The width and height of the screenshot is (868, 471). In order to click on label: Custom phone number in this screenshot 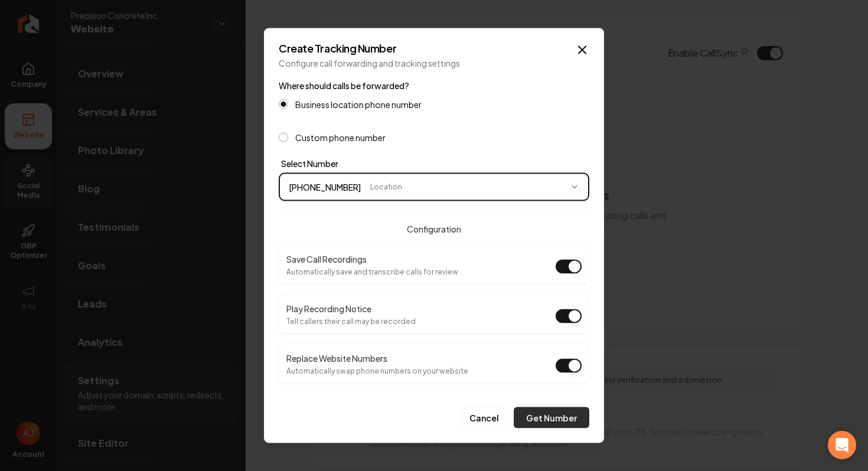, I will do `click(340, 137)`.